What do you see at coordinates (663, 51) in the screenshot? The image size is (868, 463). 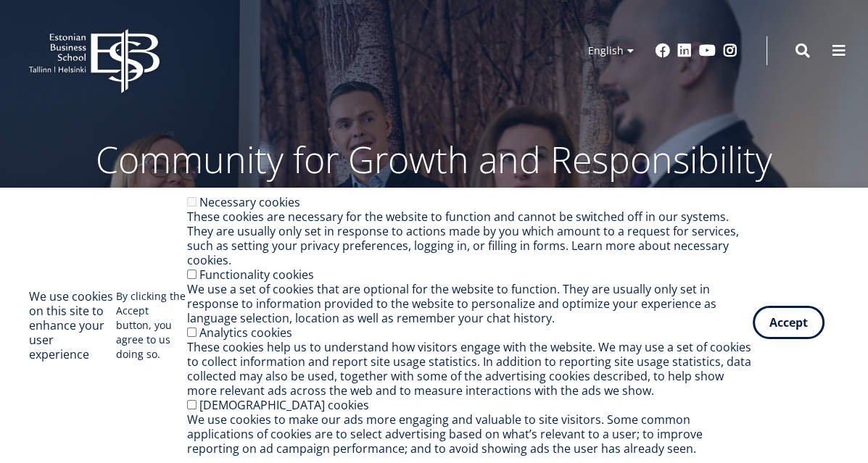 I see `a: Facebook` at bounding box center [663, 51].